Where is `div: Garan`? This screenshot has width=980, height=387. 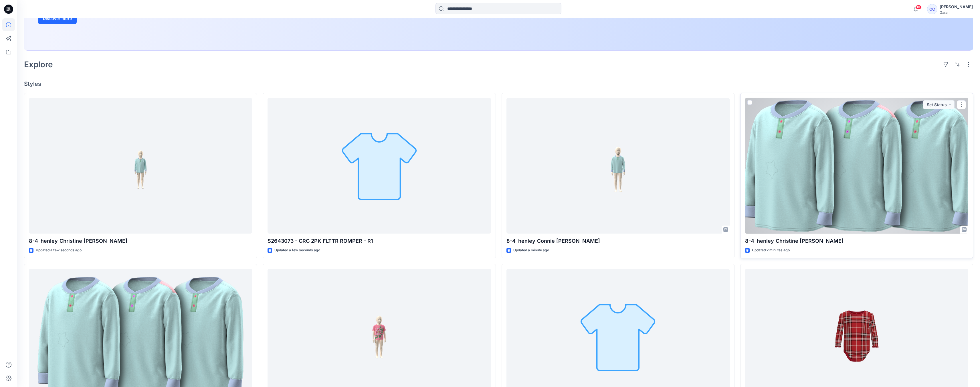 div: Garan is located at coordinates (956, 12).